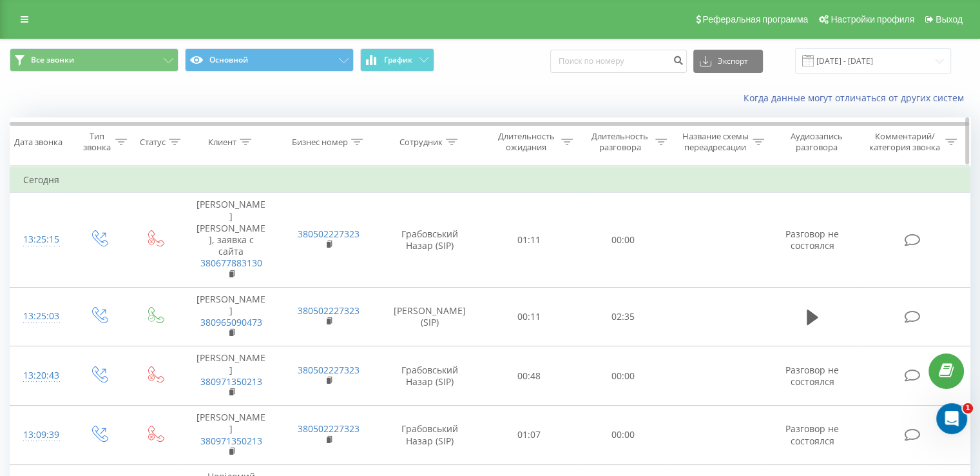 The width and height of the screenshot is (980, 476). Describe the element at coordinates (622, 316) in the screenshot. I see `td: 02:35` at that location.